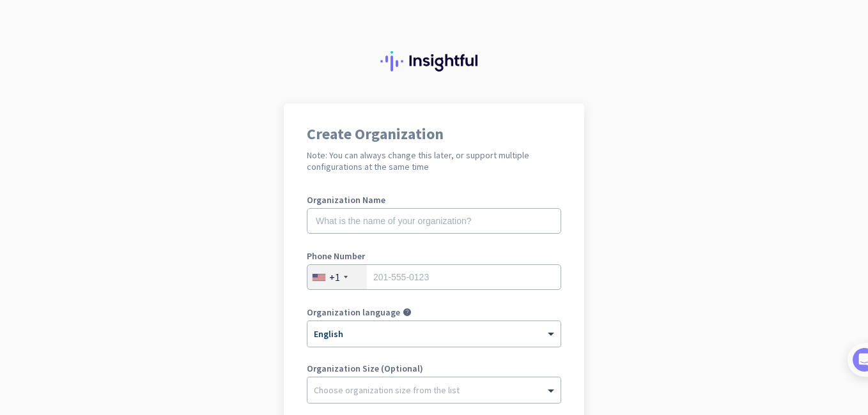  I want to click on i: help, so click(407, 312).